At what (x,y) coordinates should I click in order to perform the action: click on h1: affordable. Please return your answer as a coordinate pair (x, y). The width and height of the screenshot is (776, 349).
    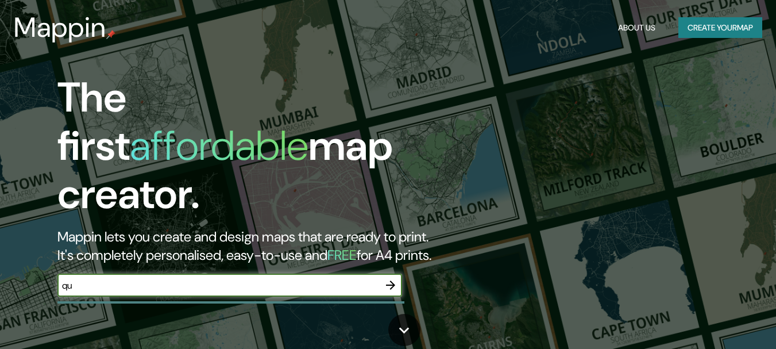
    Looking at the image, I should click on (219, 145).